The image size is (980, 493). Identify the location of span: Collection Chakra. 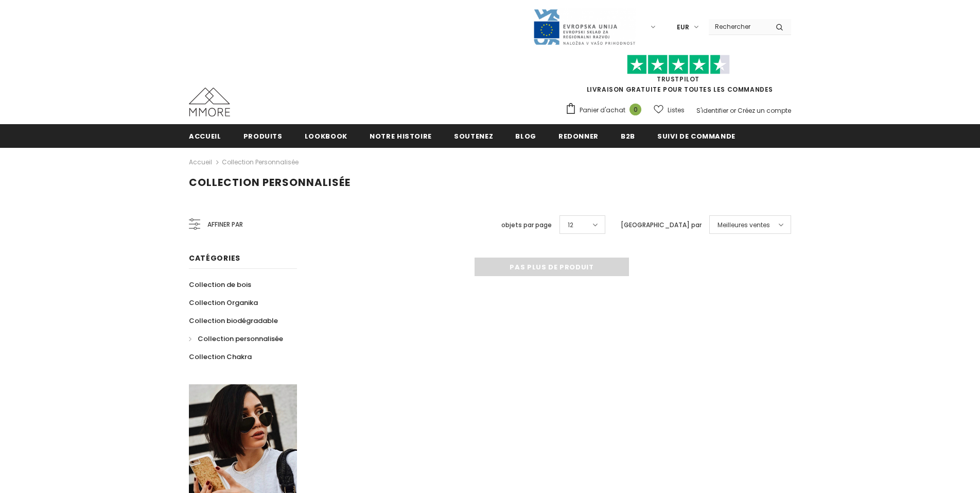
(220, 357).